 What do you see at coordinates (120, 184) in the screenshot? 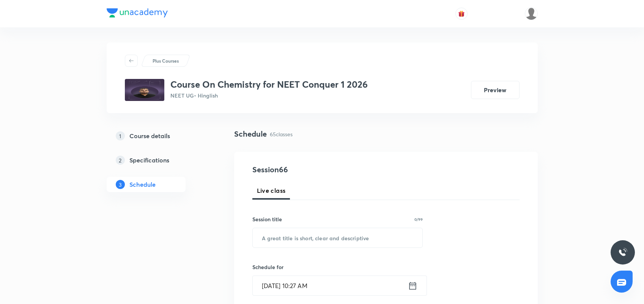
I see `p: 3` at bounding box center [120, 184].